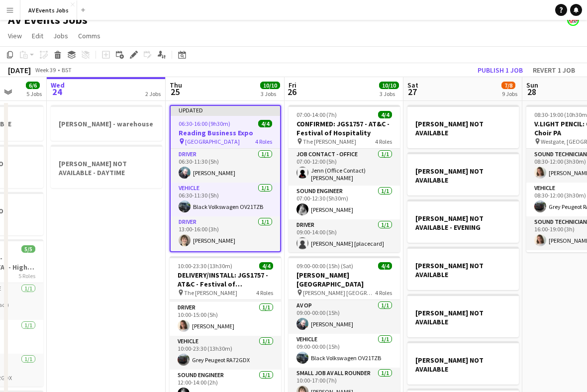 Image resolution: width=587 pixels, height=392 pixels. Describe the element at coordinates (89, 36) in the screenshot. I see `span: Comms` at that location.